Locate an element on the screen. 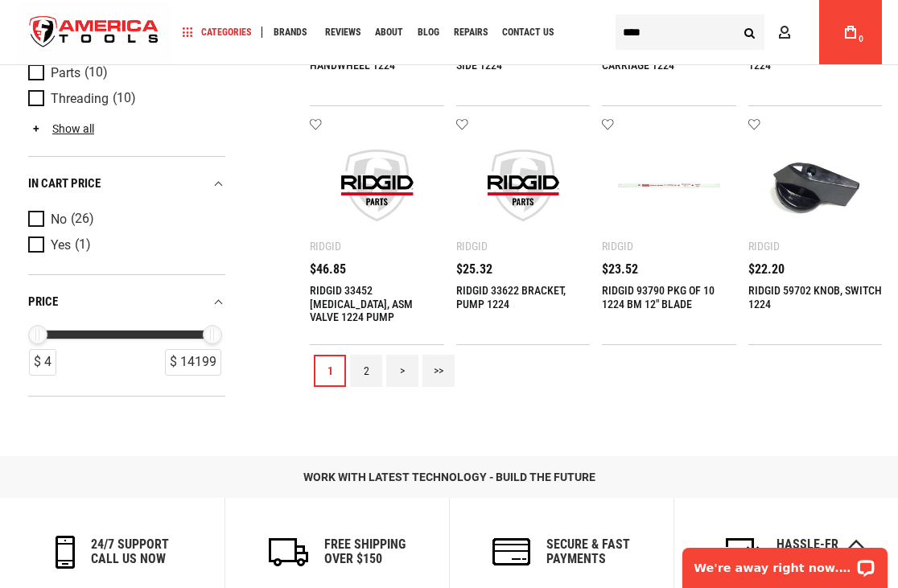 The image size is (898, 588). a: RIDGID 59702 KNOB, SWITCH 1224 is located at coordinates (815, 297).